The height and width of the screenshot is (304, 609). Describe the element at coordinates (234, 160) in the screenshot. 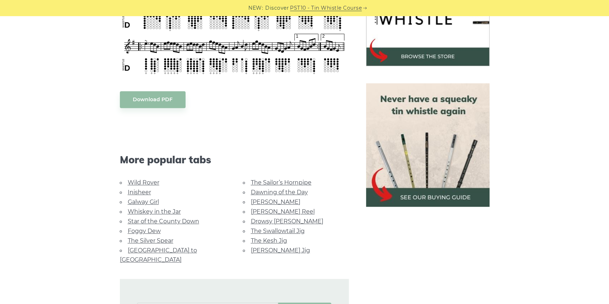

I see `span: More popular tabs` at that location.